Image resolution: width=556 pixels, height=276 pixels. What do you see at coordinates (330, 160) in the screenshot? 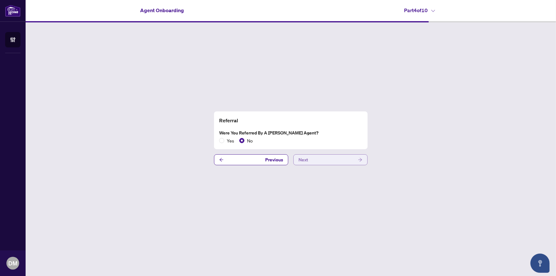
I see `button: Next` at bounding box center [330, 160].